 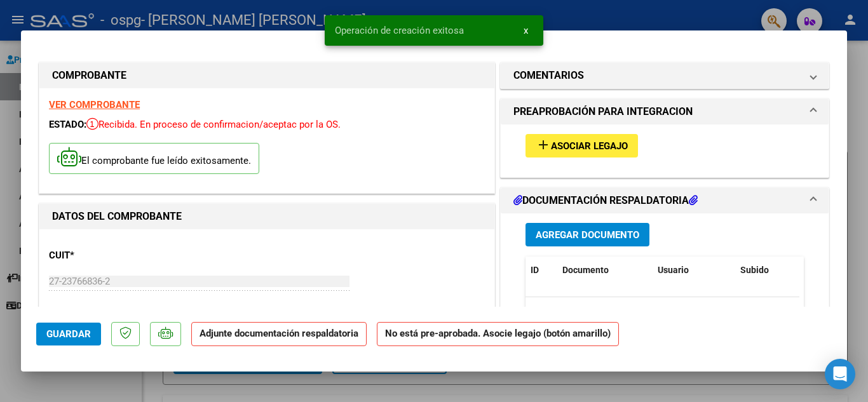 I want to click on datatable-header-cell: Subido, so click(x=767, y=270).